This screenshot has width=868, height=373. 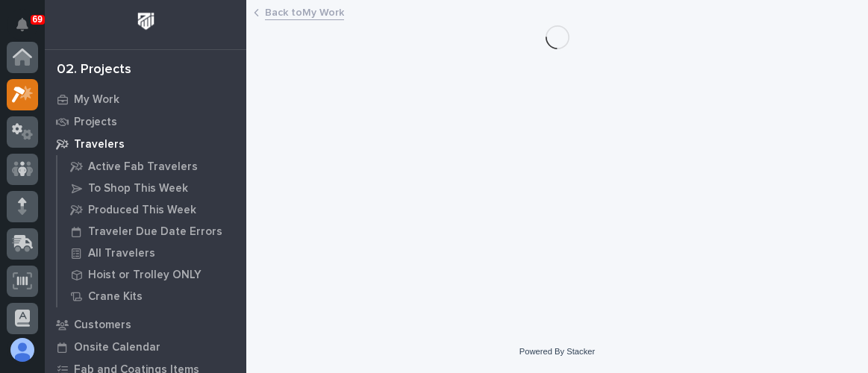 What do you see at coordinates (145, 276) in the screenshot?
I see `p: Hoist or Trolley ONLY` at bounding box center [145, 276].